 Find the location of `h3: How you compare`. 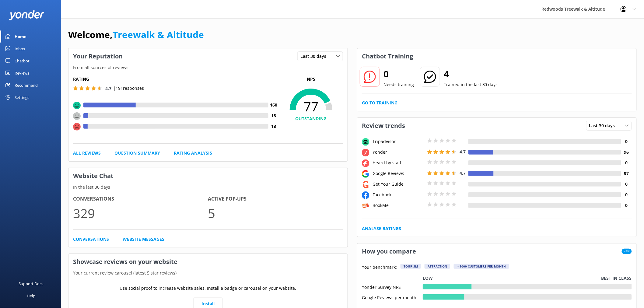

h3: How you compare is located at coordinates (389, 251).